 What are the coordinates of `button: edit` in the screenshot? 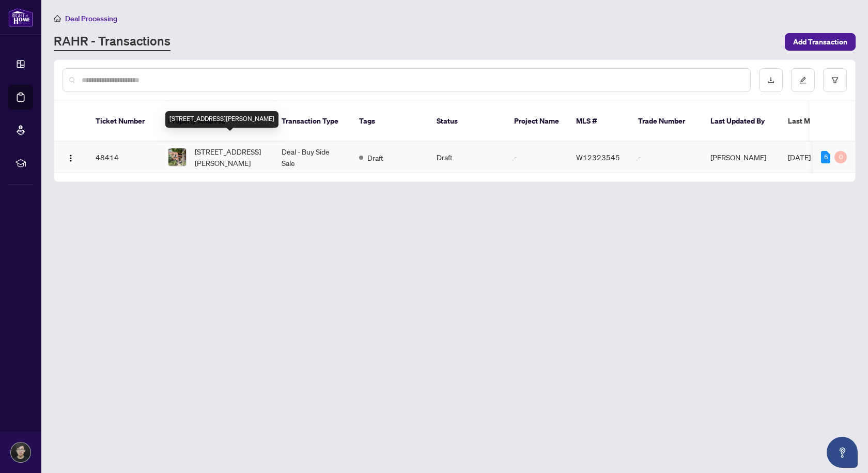 It's located at (803, 80).